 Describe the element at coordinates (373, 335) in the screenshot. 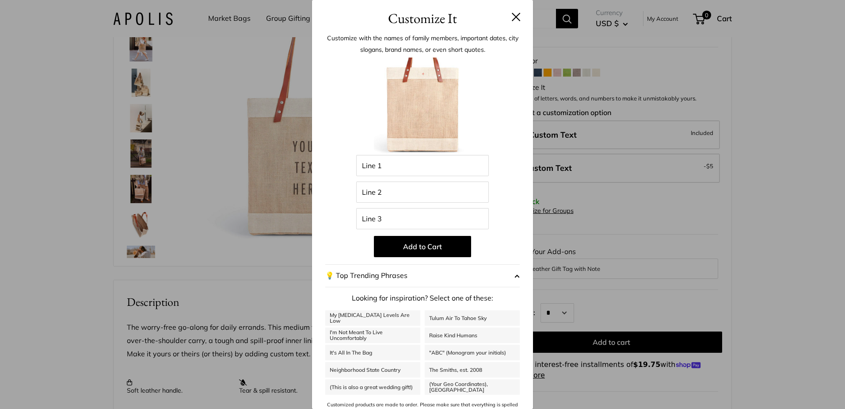

I see `a: I'm Not Meant To Live Uncomfortably` at that location.